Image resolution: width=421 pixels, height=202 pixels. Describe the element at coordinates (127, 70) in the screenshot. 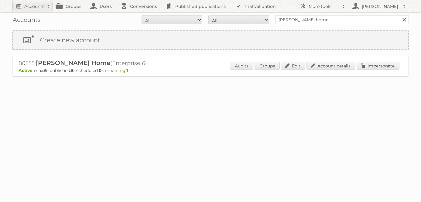

I see `strong: 1` at that location.